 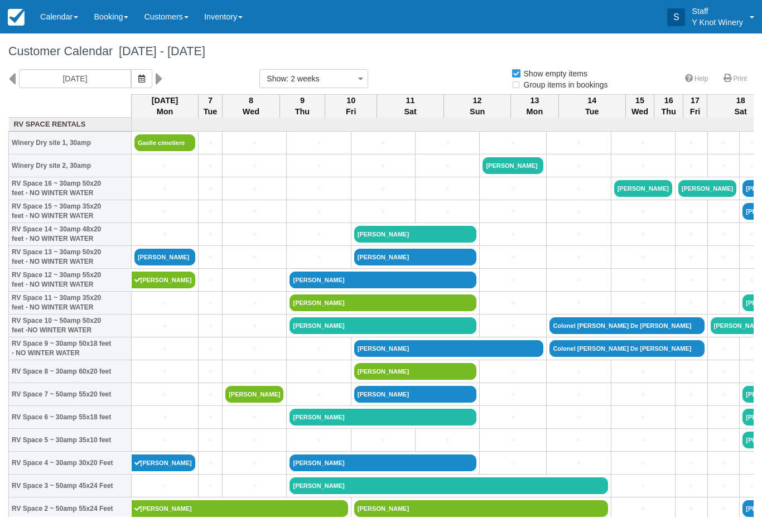 What do you see at coordinates (70, 348) in the screenshot?
I see `th: RV Space 9 ~ 30amp 50x18 feet - NO WINTER WATER` at bounding box center [70, 348].